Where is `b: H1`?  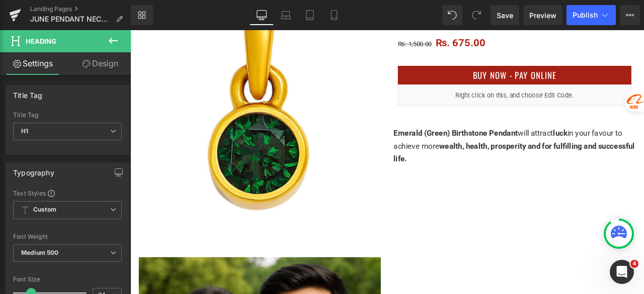
b: H1 is located at coordinates (24, 131).